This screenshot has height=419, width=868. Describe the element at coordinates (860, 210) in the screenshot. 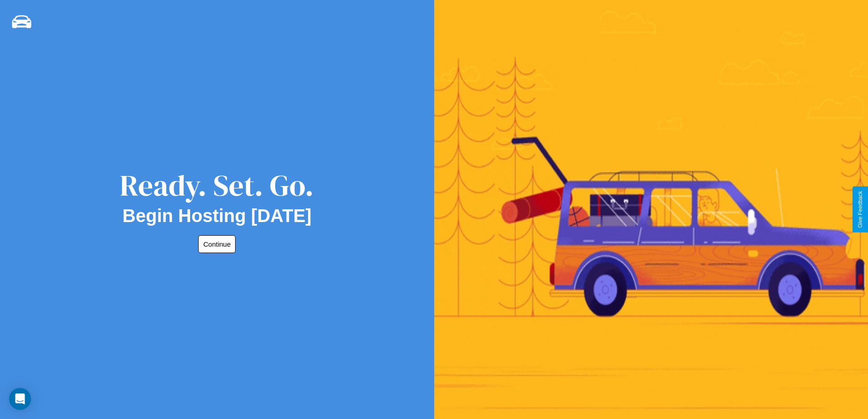

I see `div: Give Feedback` at that location.